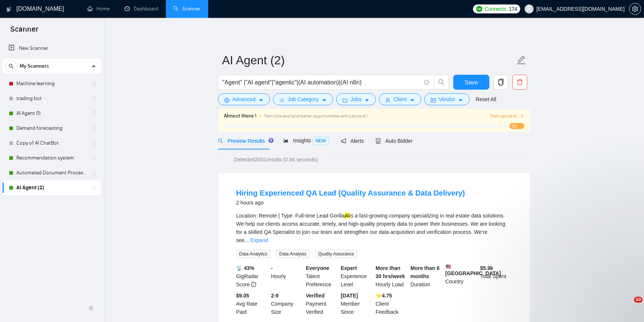 Image resolution: width=644 pixels, height=322 pixels. I want to click on span: Auto Bidder, so click(394, 141).